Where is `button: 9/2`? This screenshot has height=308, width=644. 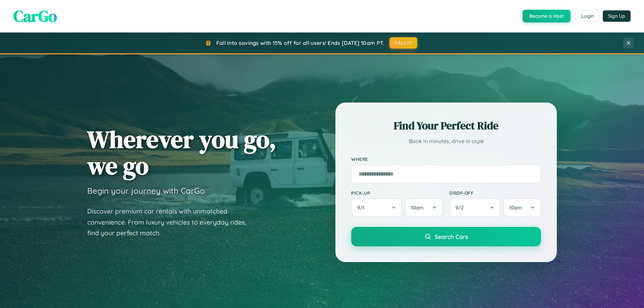 button: 9/2 is located at coordinates (475, 208).